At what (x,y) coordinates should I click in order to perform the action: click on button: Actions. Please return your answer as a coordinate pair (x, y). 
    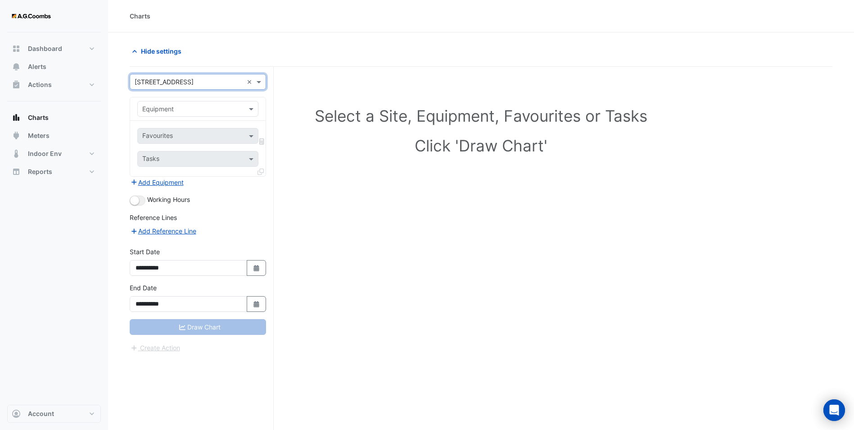
    Looking at the image, I should click on (54, 85).